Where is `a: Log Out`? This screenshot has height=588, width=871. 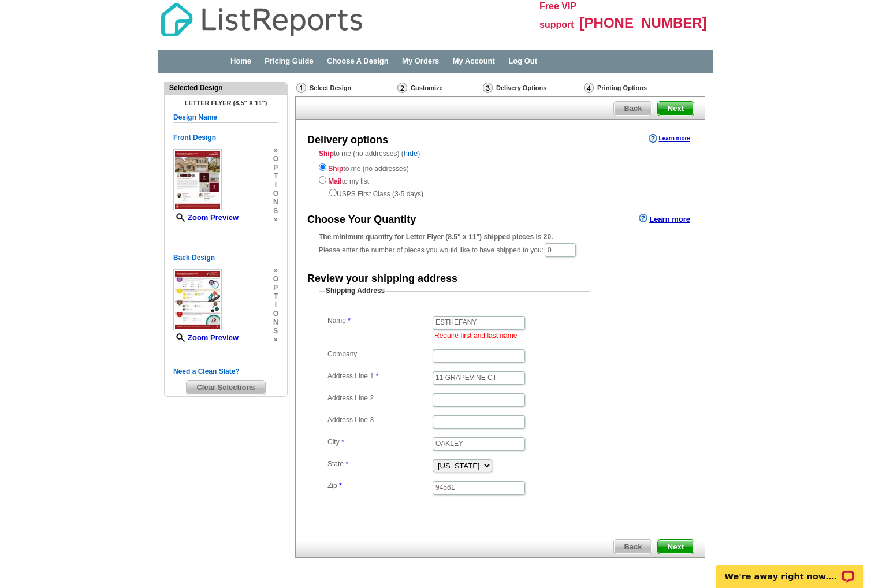
a: Log Out is located at coordinates (523, 60).